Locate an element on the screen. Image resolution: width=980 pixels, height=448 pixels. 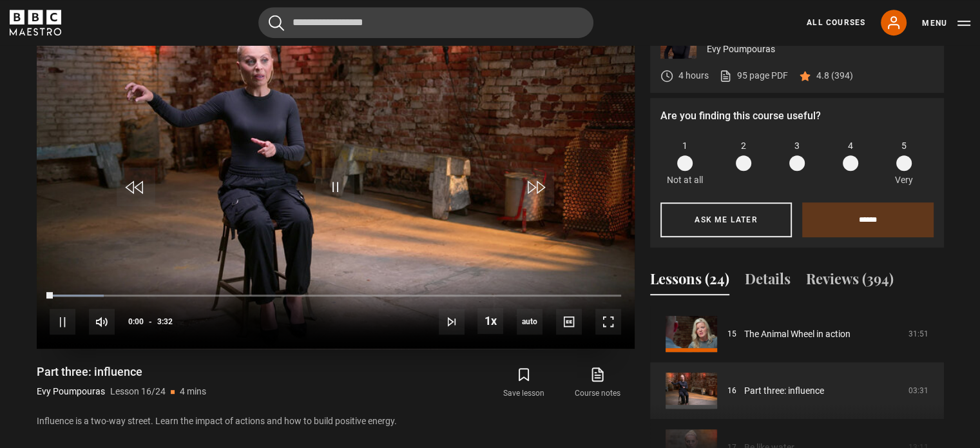
a: Course notes is located at coordinates (597, 383).